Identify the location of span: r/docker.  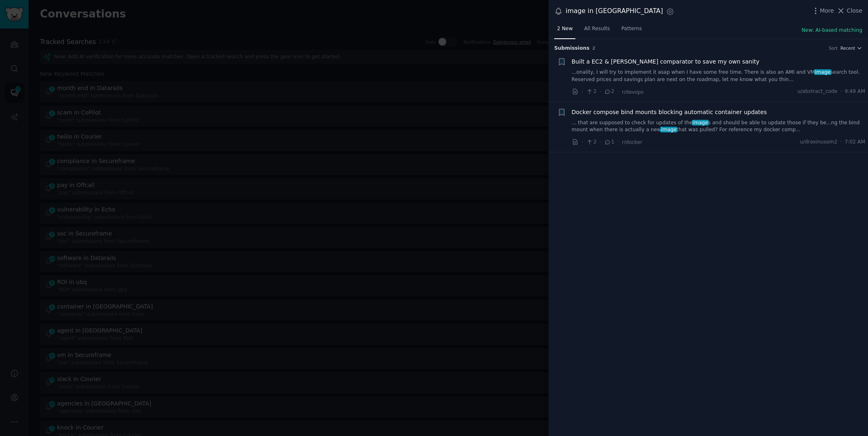
(632, 142).